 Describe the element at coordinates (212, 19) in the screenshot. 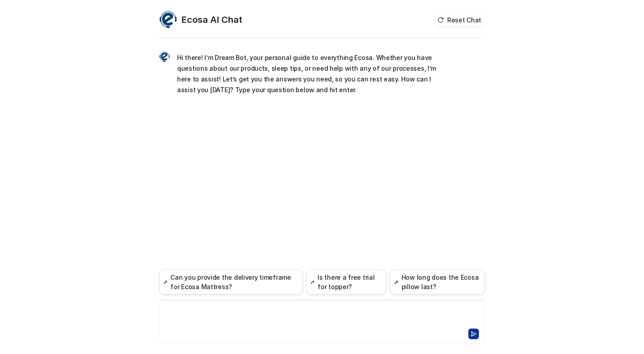

I see `h2: Ecosa AI Chat` at that location.